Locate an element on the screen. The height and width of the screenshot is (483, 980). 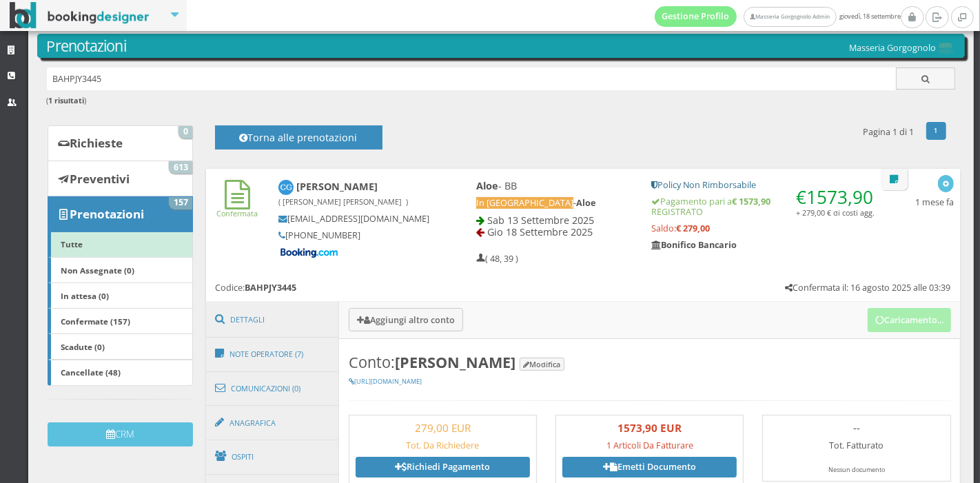
button: Torna alle prenotazioni is located at coordinates (298, 137).